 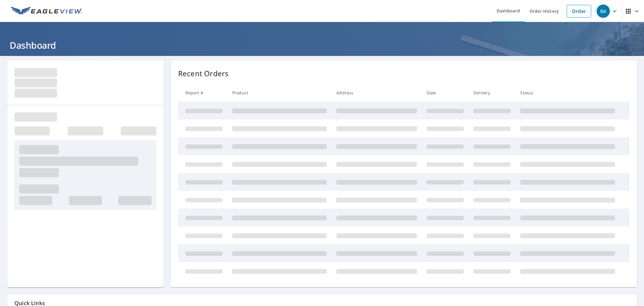 What do you see at coordinates (376, 93) in the screenshot?
I see `th: Address` at bounding box center [376, 93].